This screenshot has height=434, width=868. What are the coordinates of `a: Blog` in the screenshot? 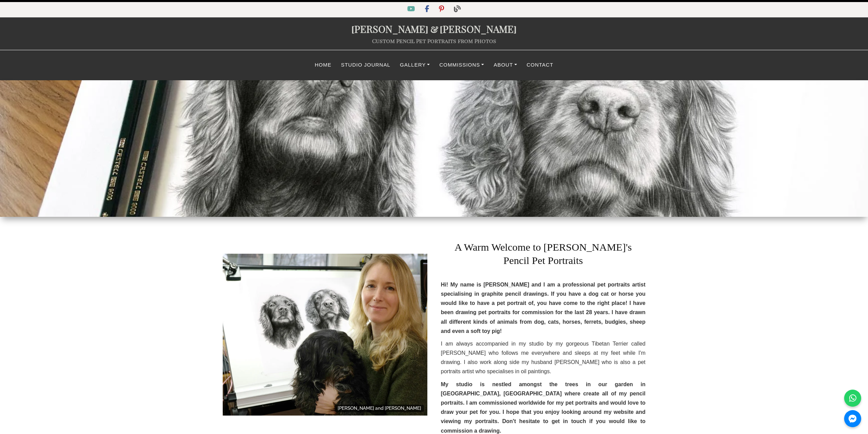 It's located at (457, 9).